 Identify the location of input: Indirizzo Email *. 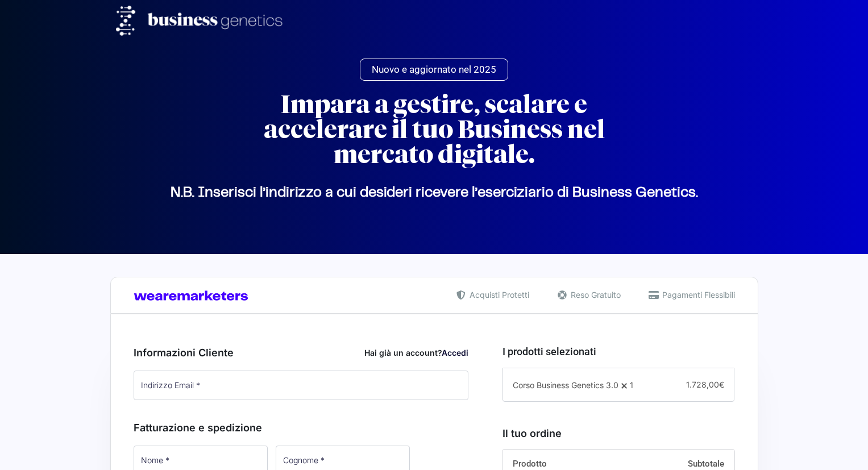
(301, 385).